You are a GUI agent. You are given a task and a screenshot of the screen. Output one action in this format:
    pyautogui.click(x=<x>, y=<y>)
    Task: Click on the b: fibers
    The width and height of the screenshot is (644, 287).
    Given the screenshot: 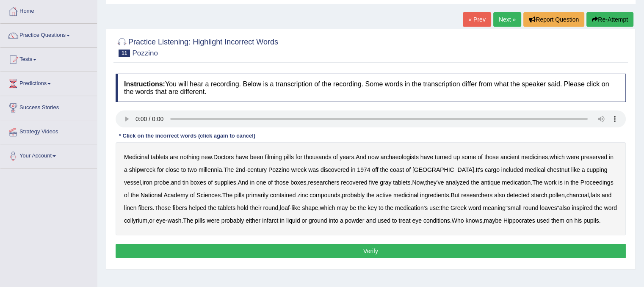 What is the action you would take?
    pyautogui.click(x=180, y=208)
    